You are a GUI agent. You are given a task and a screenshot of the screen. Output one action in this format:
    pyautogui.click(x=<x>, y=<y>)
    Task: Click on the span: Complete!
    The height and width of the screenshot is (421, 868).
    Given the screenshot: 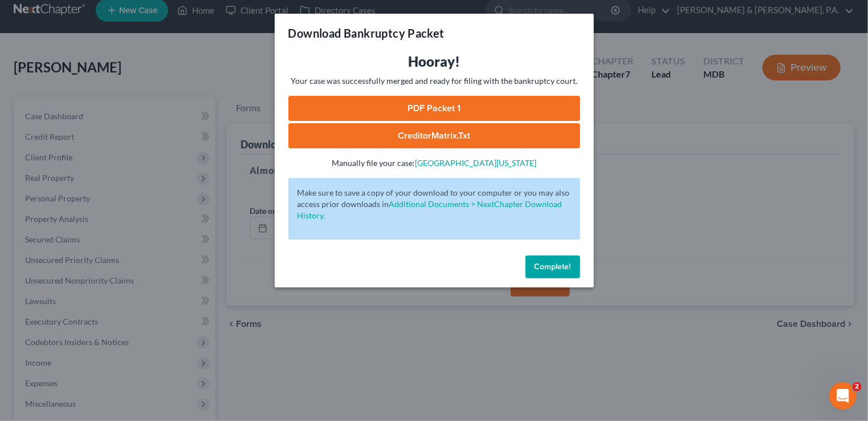 What is the action you would take?
    pyautogui.click(x=553, y=266)
    